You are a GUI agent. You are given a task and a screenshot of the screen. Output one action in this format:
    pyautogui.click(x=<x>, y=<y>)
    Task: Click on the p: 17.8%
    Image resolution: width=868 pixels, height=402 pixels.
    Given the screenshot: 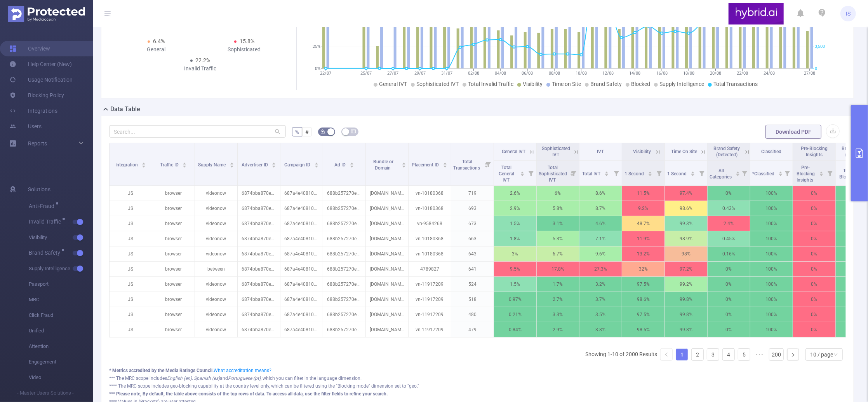 What is the action you would take?
    pyautogui.click(x=558, y=269)
    